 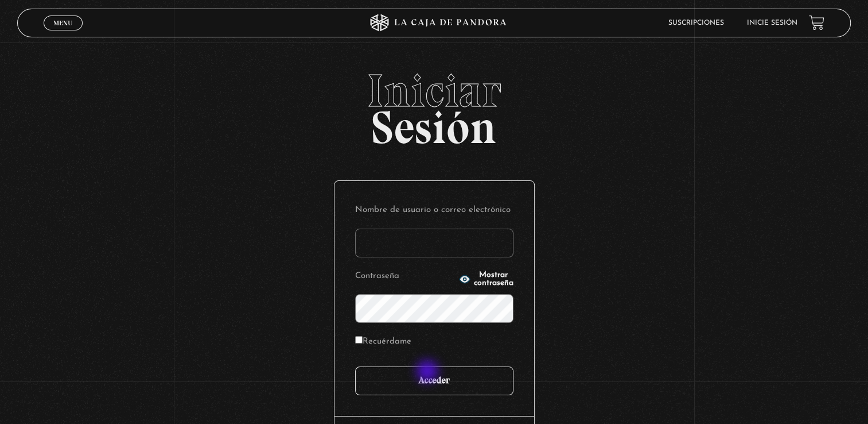 I want to click on a: Suscripciones, so click(x=696, y=23).